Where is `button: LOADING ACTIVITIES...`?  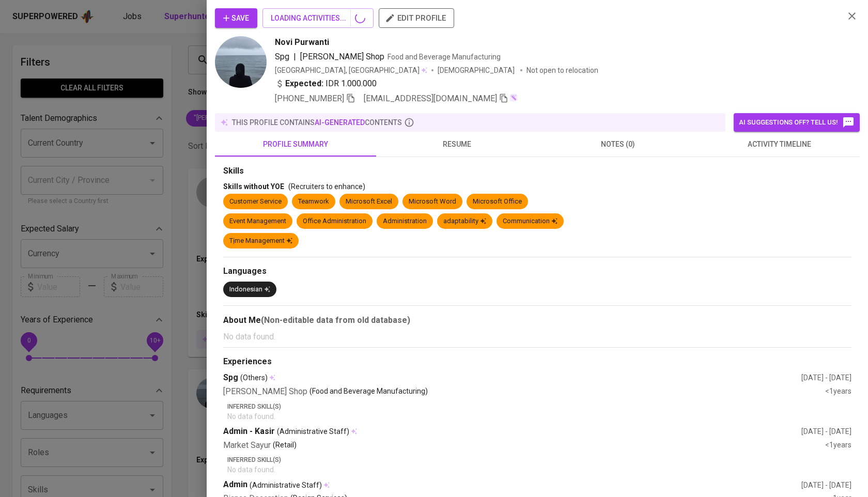 button: LOADING ACTIVITIES... is located at coordinates (318, 18).